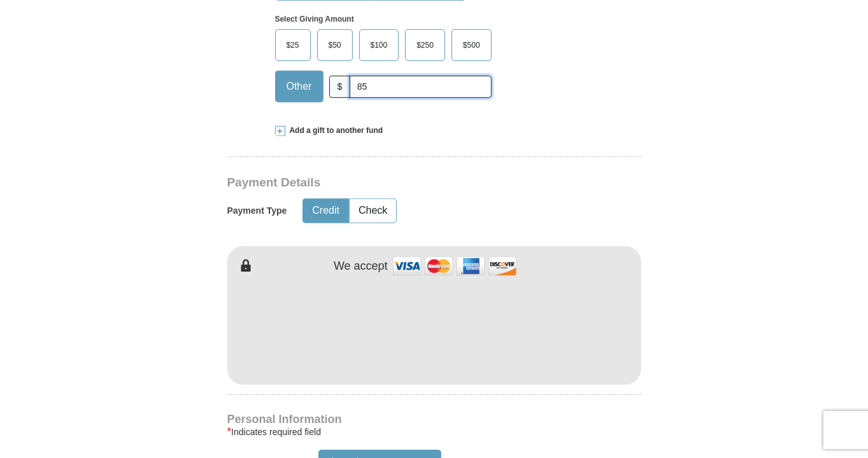  I want to click on button: Check, so click(373, 211).